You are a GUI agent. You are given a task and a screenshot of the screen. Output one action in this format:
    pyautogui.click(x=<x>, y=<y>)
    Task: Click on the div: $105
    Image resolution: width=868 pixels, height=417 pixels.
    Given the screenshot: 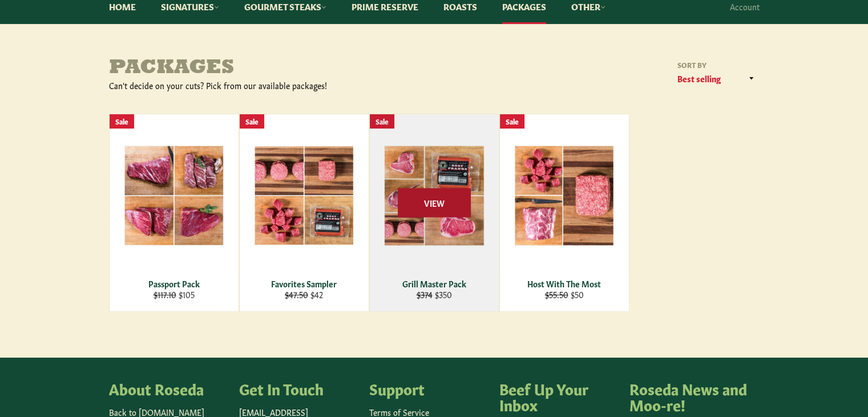 What is the action you would take?
    pyautogui.click(x=173, y=294)
    